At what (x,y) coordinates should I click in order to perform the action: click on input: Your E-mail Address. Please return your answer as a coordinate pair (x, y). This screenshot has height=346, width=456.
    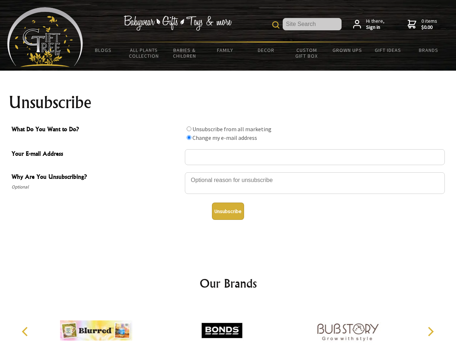
    Looking at the image, I should click on (315, 157).